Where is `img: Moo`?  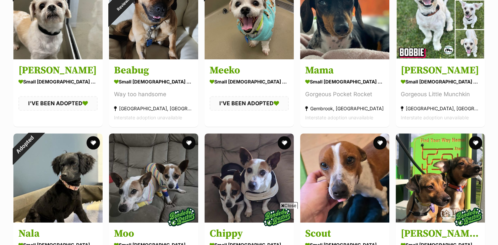
img: Moo is located at coordinates (154, 178).